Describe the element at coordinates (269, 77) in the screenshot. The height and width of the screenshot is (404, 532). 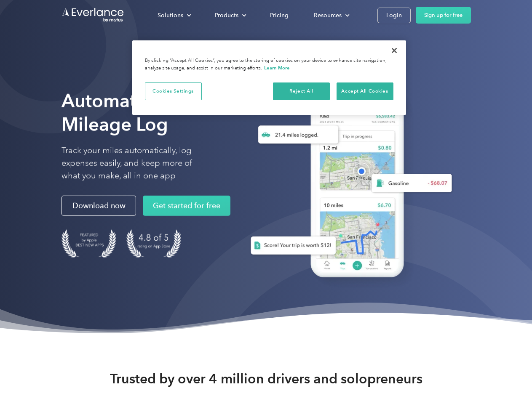
I see `div: Privacy` at that location.